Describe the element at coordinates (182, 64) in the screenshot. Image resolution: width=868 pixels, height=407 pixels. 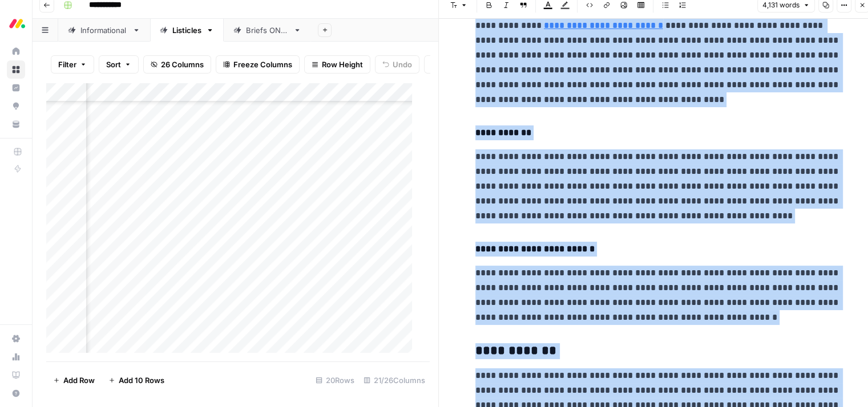
I see `span: 26 Columns` at that location.